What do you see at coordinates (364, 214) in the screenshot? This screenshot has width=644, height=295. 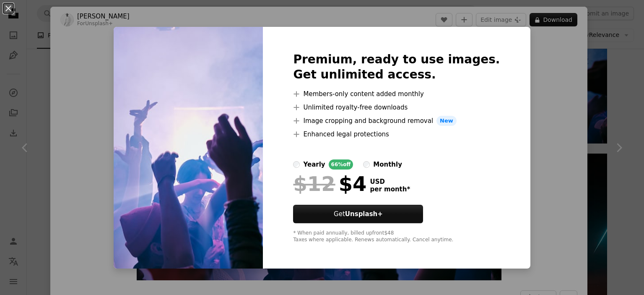 I see `strong: Unsplash+` at bounding box center [364, 214].